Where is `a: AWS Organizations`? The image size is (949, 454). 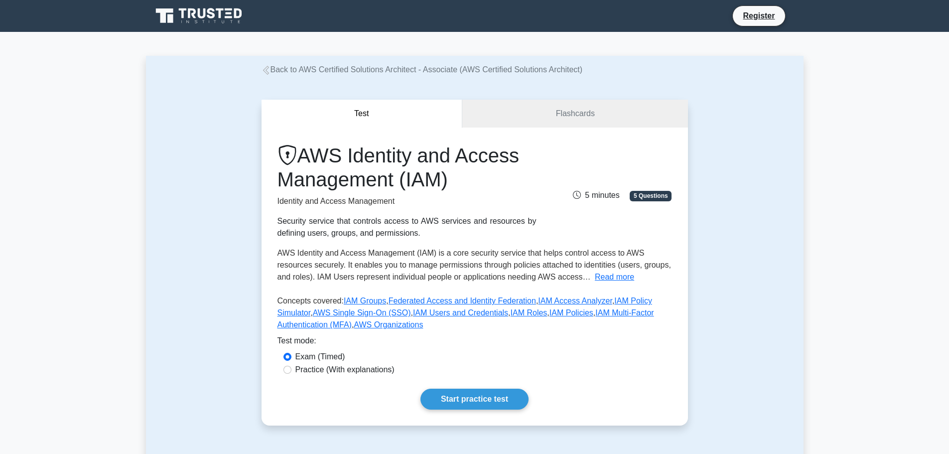
a: AWS Organizations is located at coordinates (388, 324).